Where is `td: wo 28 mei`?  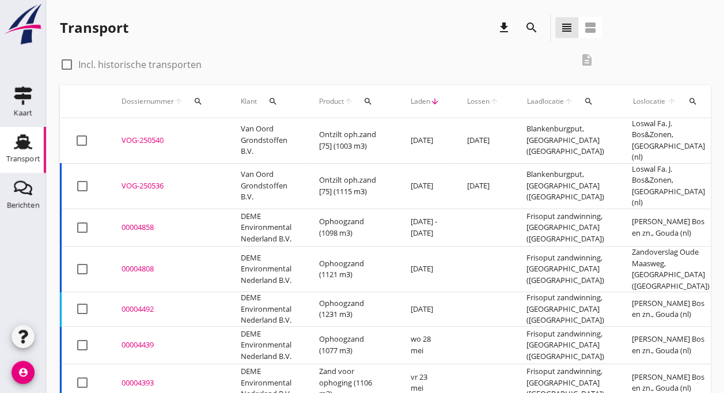
td: wo 28 mei is located at coordinates (425, 345).